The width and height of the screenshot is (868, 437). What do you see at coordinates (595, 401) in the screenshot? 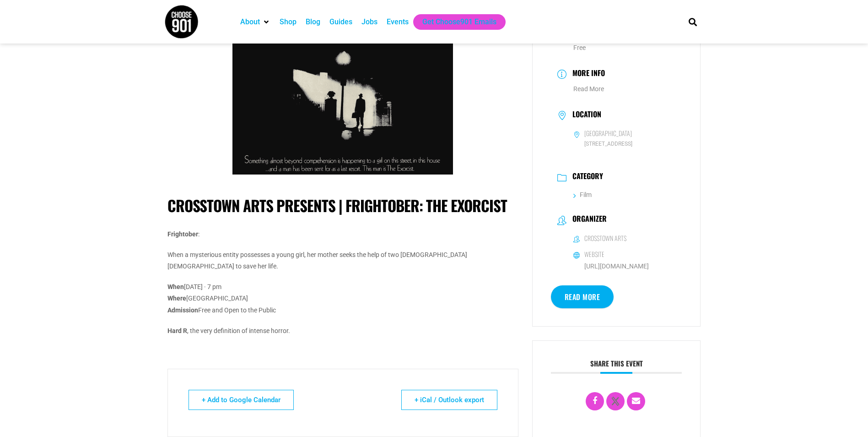
I see `a: Share on Facebook` at bounding box center [595, 401].